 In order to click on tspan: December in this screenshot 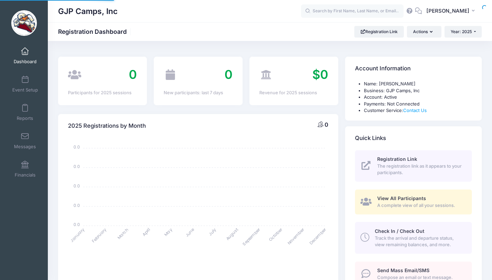, I will do `click(318, 236)`.